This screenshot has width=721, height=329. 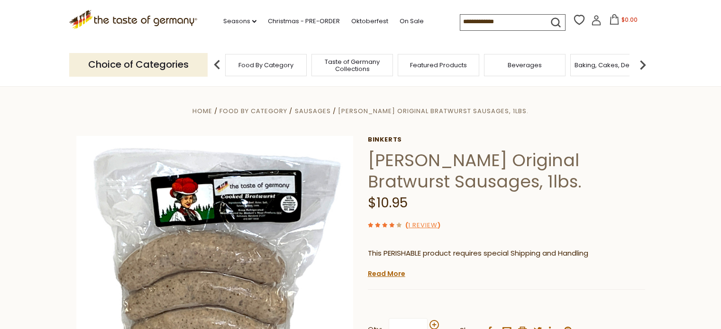 What do you see at coordinates (240, 21) in the screenshot?
I see `a: Seasons` at bounding box center [240, 21].